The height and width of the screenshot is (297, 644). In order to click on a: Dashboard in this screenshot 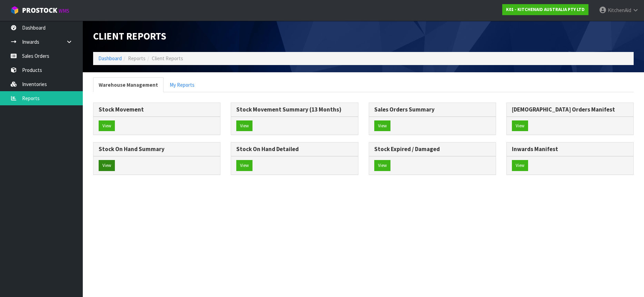, I will do `click(110, 58)`.